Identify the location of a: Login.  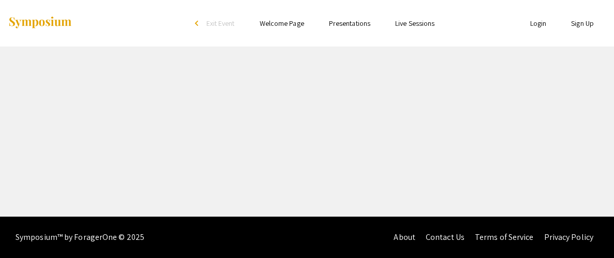
(538, 23).